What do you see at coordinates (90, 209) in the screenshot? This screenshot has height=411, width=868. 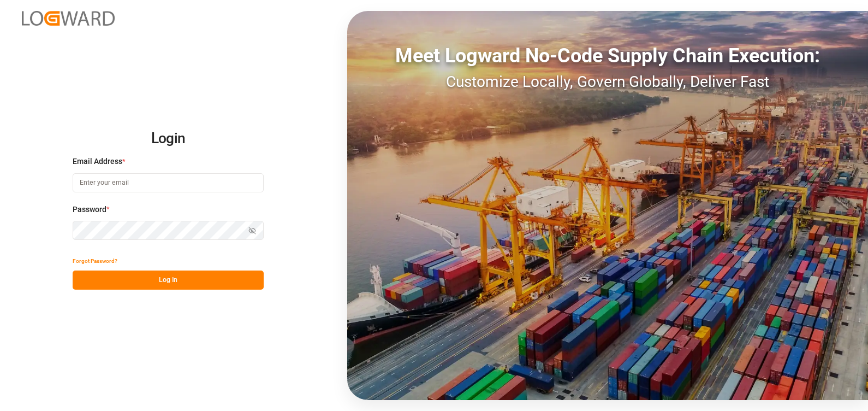 I see `span: Password` at bounding box center [90, 209].